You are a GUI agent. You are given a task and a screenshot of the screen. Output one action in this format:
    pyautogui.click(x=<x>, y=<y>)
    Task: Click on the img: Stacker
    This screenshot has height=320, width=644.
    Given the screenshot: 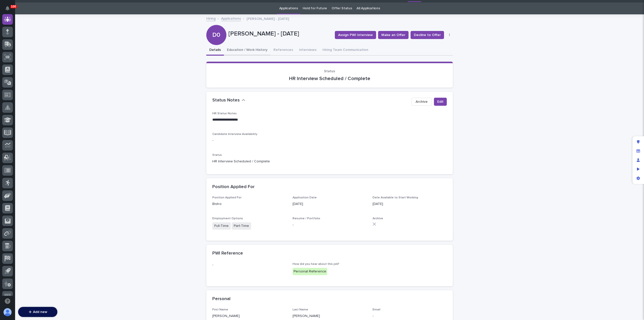 What is the action you would take?
    pyautogui.click(x=10, y=10)
    